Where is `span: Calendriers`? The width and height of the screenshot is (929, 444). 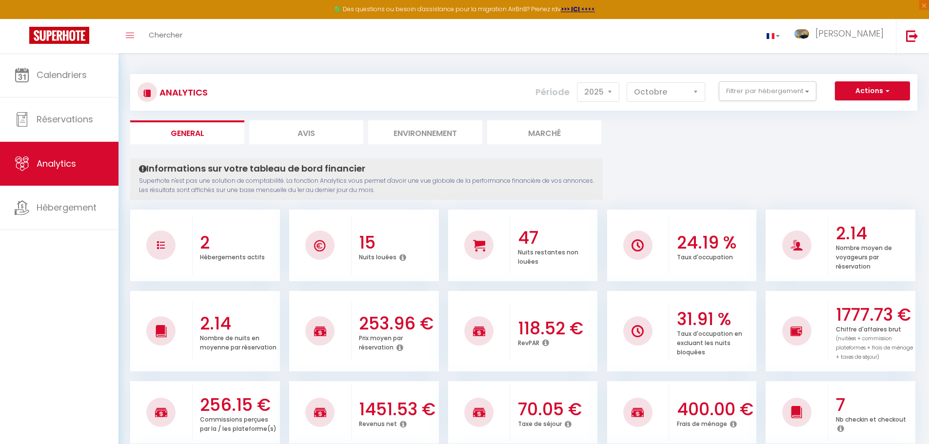
span: Calendriers is located at coordinates (61, 75).